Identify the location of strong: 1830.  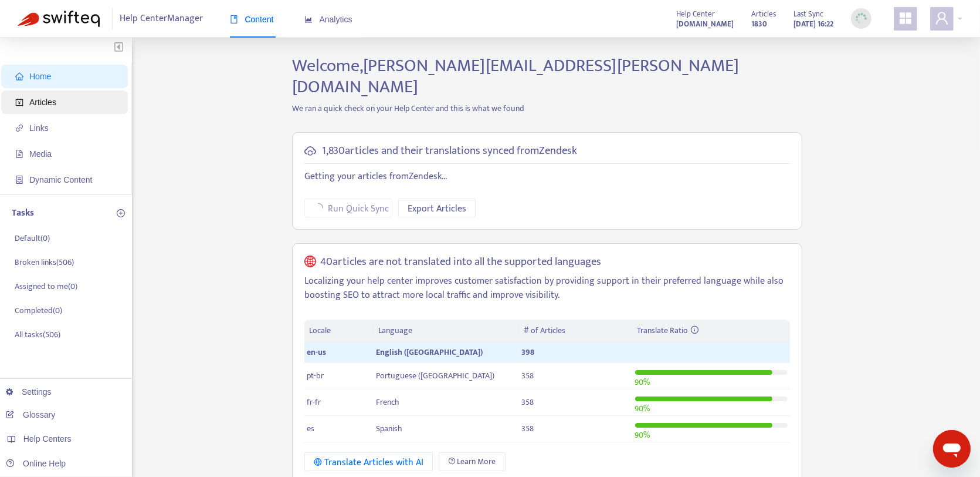
(759, 24).